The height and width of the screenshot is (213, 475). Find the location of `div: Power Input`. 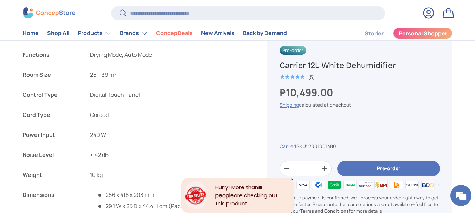

div: Power Input is located at coordinates (51, 135).